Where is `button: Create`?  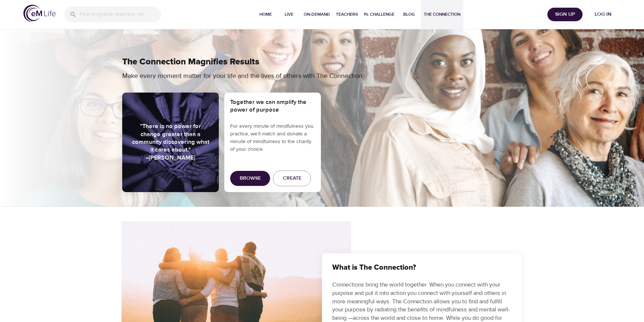
button: Create is located at coordinates (292, 178).